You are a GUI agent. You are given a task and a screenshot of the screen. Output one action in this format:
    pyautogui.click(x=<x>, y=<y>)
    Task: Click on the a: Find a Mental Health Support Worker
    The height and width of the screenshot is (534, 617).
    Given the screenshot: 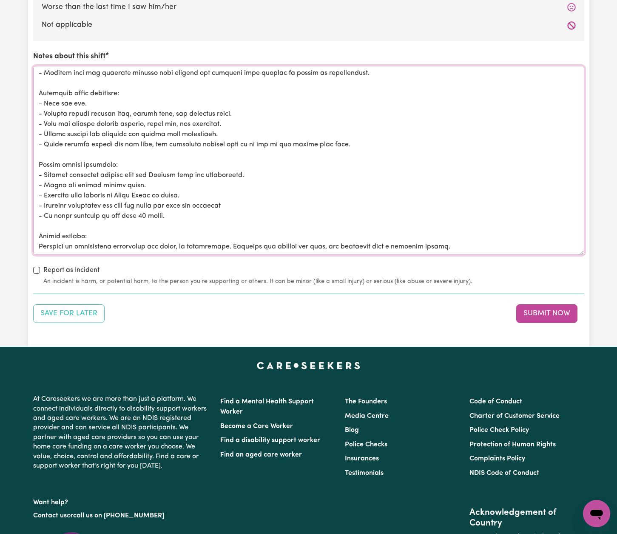 What is the action you would take?
    pyautogui.click(x=267, y=407)
    